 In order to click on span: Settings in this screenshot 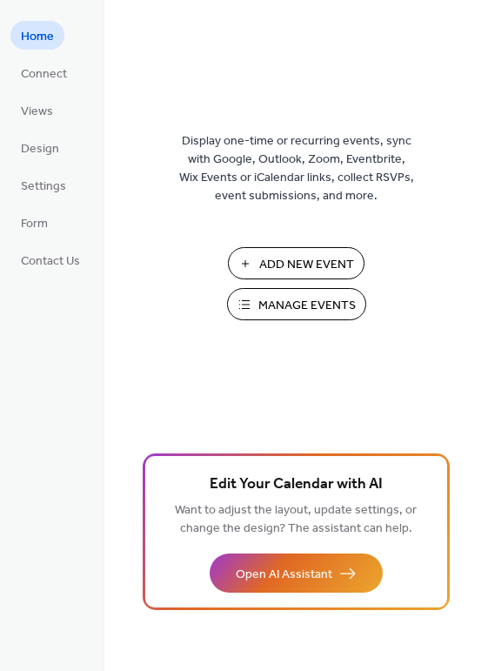, I will do `click(44, 186)`.